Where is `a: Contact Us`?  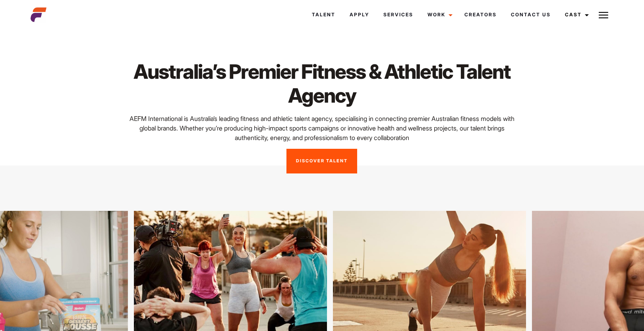 a: Contact Us is located at coordinates (530, 14).